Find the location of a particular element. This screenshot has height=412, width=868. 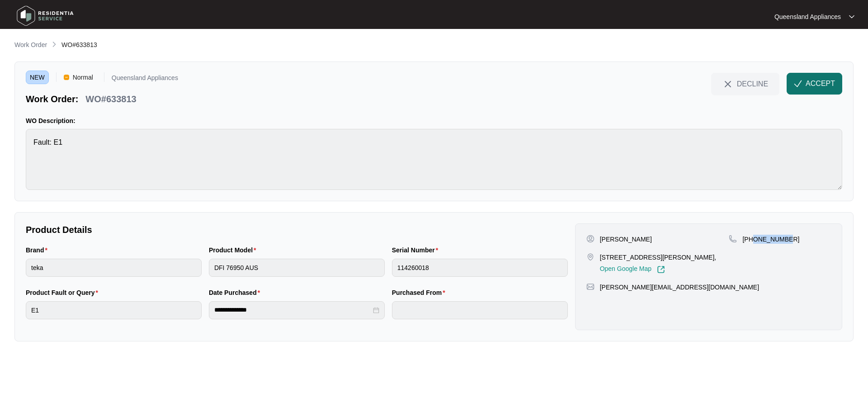

button: close-IconDECLINE is located at coordinates (745, 84).